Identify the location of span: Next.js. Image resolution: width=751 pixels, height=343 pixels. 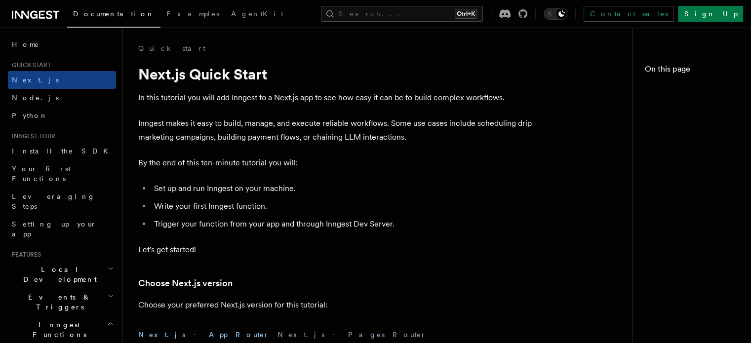
(35, 80).